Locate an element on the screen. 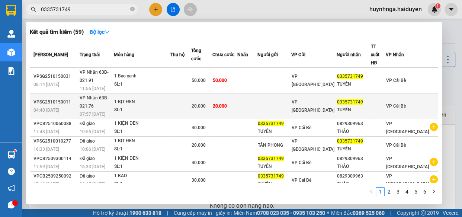 The image size is (462, 217). span: Thu hộ is located at coordinates (177, 55).